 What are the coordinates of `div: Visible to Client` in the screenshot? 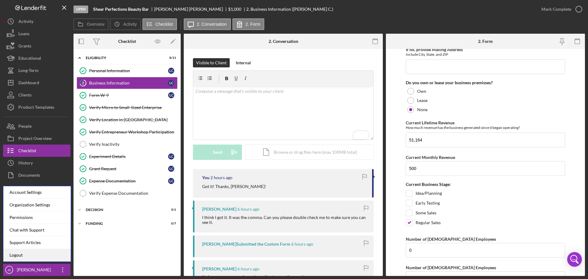 It's located at (211, 63).